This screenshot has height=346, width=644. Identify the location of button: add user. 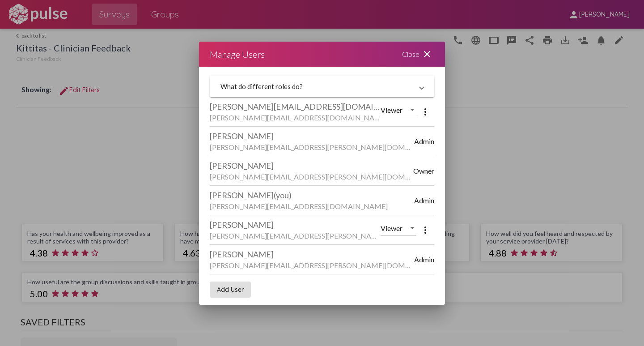
(230, 290).